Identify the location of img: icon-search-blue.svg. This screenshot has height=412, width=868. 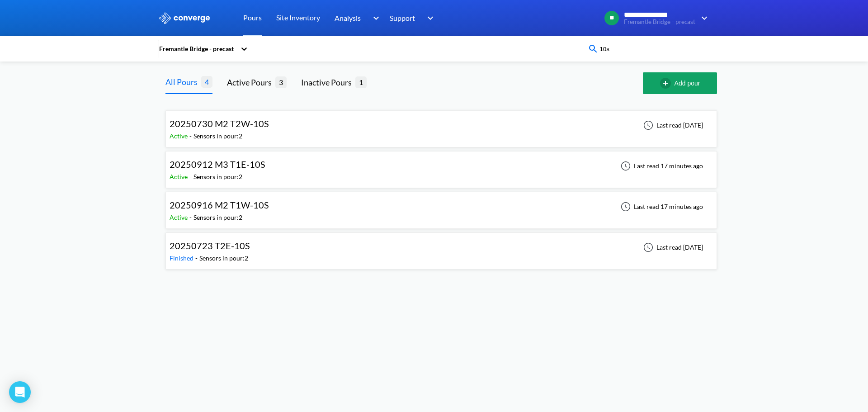
(594, 49).